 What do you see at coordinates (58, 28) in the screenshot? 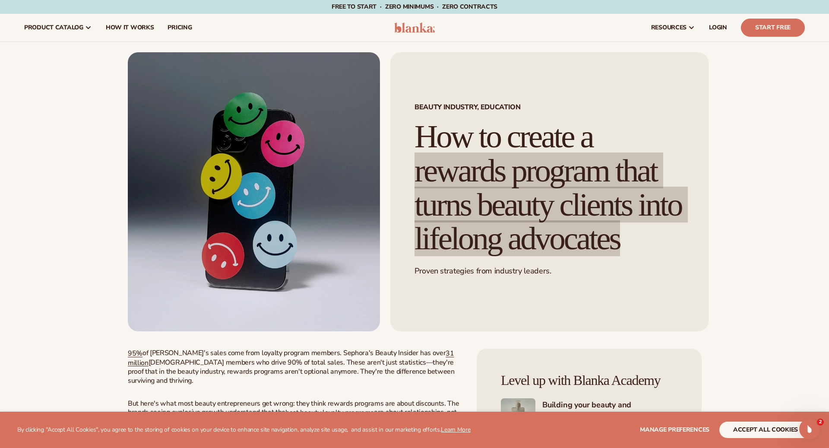
I see `a: product catalog` at bounding box center [58, 28].